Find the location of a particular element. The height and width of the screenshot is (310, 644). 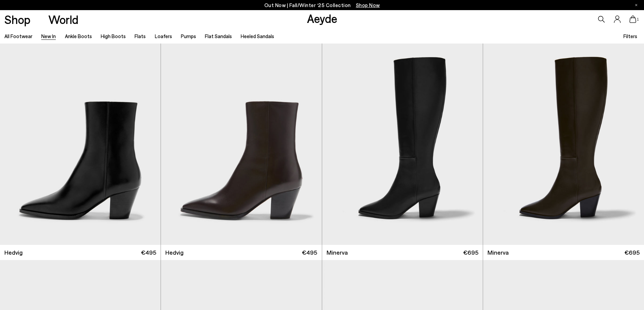

span: Navigate to /collections/new-in is located at coordinates (368, 5).